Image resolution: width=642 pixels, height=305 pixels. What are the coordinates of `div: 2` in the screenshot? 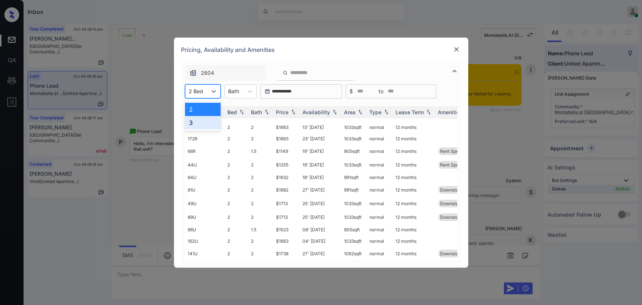 It's located at (203, 109).